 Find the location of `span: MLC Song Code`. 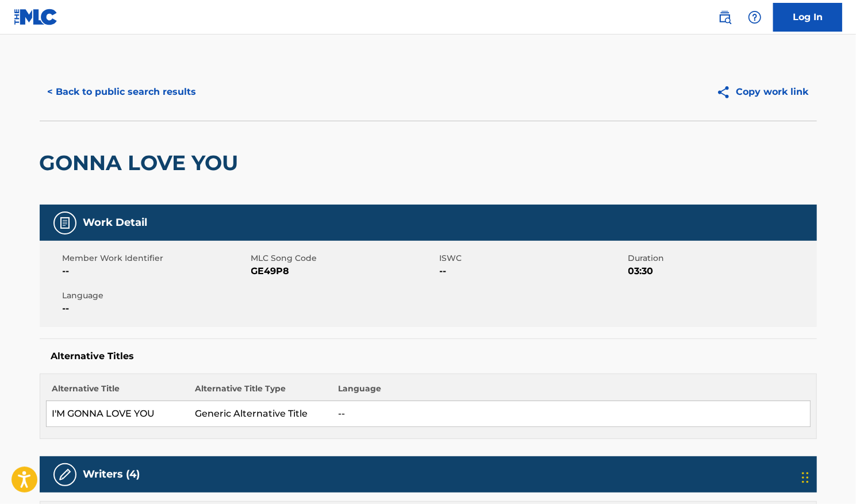

span: MLC Song Code is located at coordinates (344, 258).